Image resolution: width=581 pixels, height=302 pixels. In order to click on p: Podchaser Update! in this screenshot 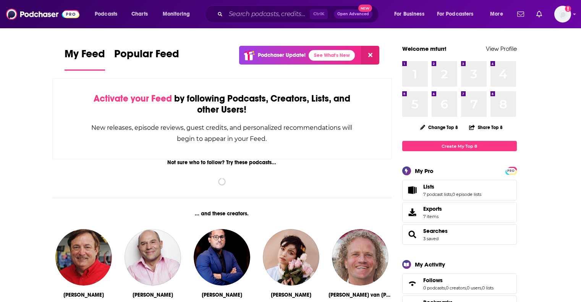, I will do `click(281, 55)`.